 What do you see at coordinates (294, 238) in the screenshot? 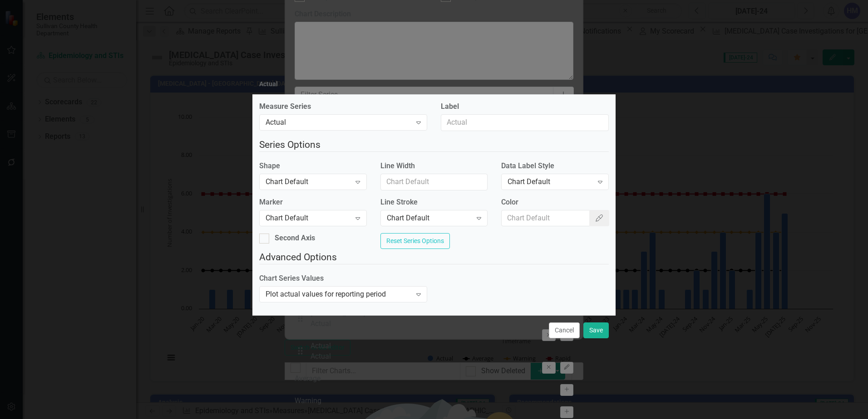
I see `div: Second Axis` at bounding box center [294, 238].